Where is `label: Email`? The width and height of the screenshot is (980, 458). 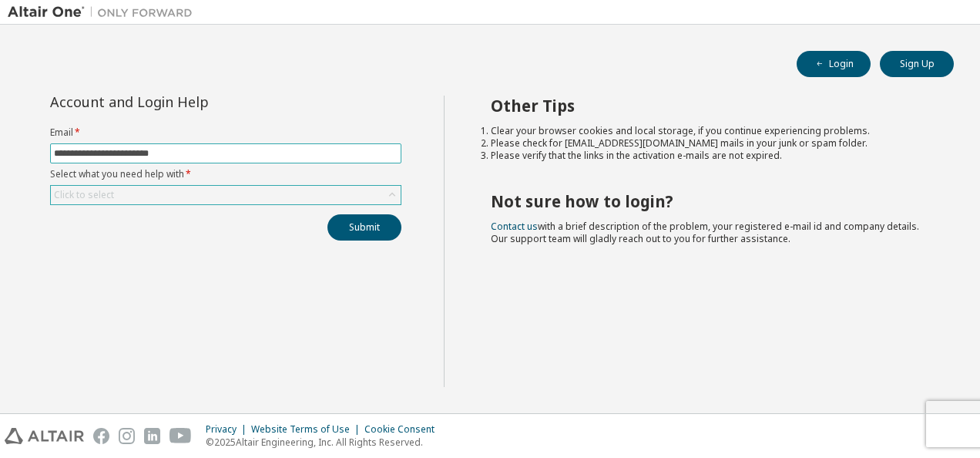 label: Email is located at coordinates (226, 133).